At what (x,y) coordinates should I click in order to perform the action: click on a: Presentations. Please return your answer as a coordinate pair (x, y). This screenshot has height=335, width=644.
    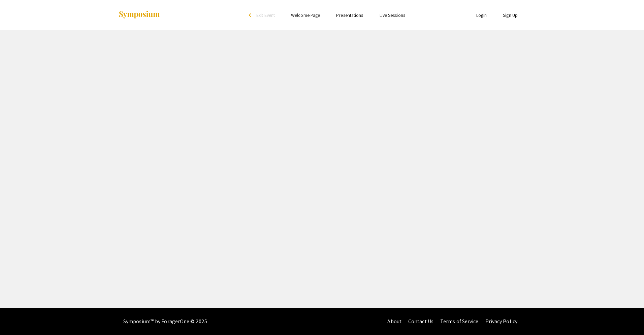
    Looking at the image, I should click on (350, 15).